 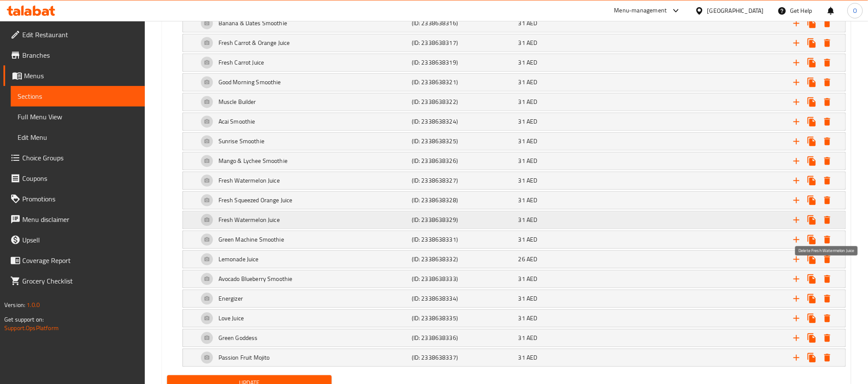 What do you see at coordinates (80, 240) in the screenshot?
I see `span: Upsell` at bounding box center [80, 240].